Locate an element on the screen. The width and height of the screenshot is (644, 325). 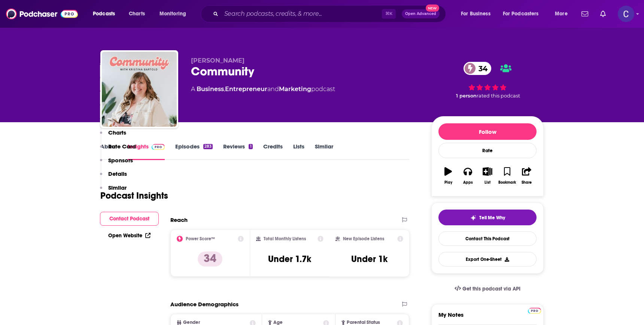
button: Sponsors is located at coordinates (116, 163).